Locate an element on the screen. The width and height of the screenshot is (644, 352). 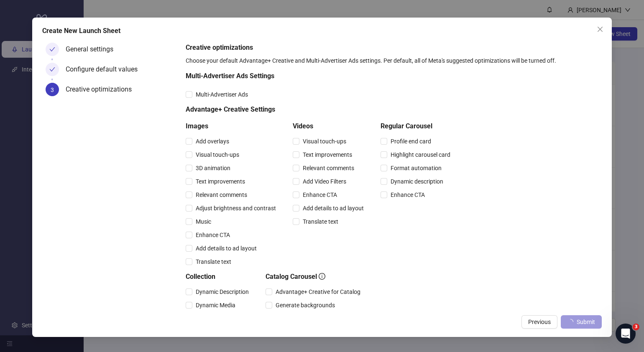
span: close is located at coordinates (600, 29).